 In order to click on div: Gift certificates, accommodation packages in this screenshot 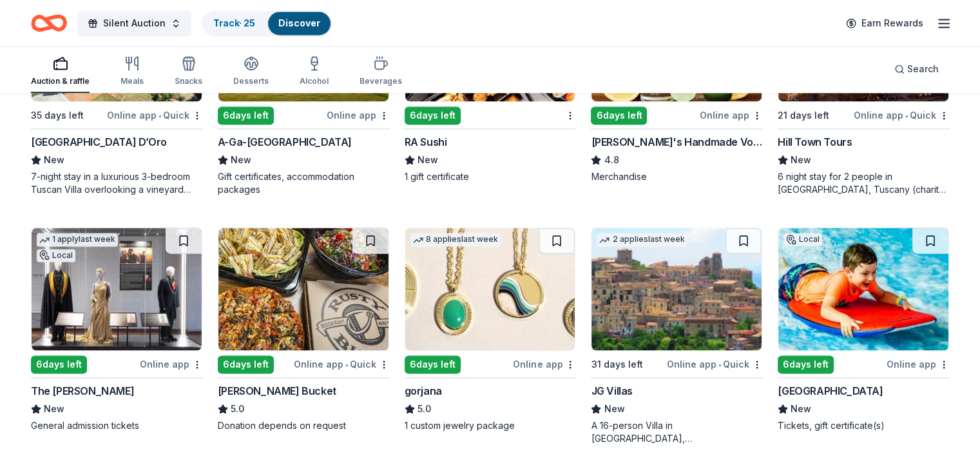, I will do `click(304, 183)`.